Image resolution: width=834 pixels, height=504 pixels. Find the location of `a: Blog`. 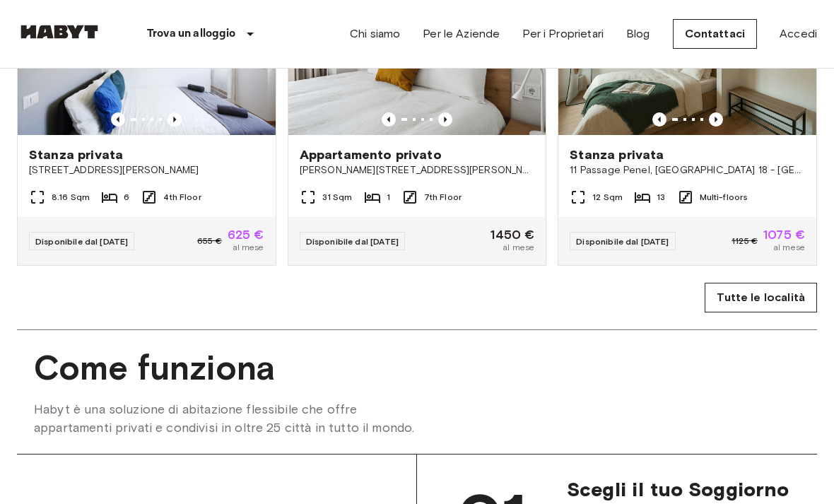

a: Blog is located at coordinates (639, 34).